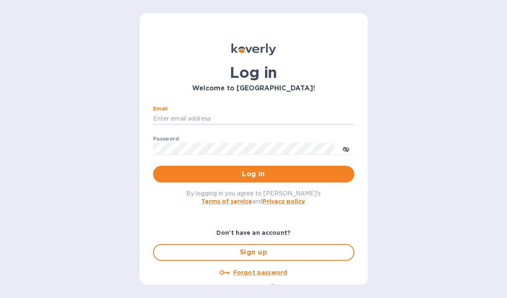  What do you see at coordinates (226, 202) in the screenshot?
I see `b: Terms of service` at bounding box center [226, 202].